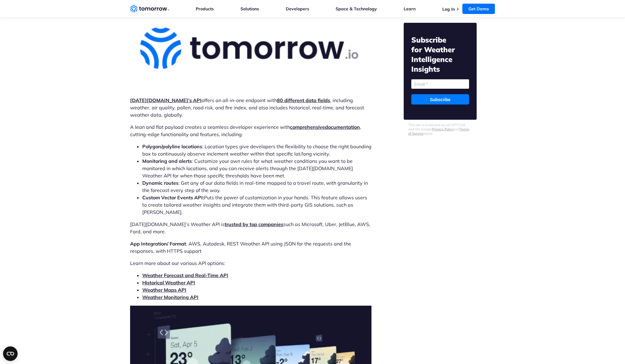  Describe the element at coordinates (257, 187) in the screenshot. I see `li: : Get any of our data fields in real-time mapped to a travel route, with granularity in the forec...` at that location.